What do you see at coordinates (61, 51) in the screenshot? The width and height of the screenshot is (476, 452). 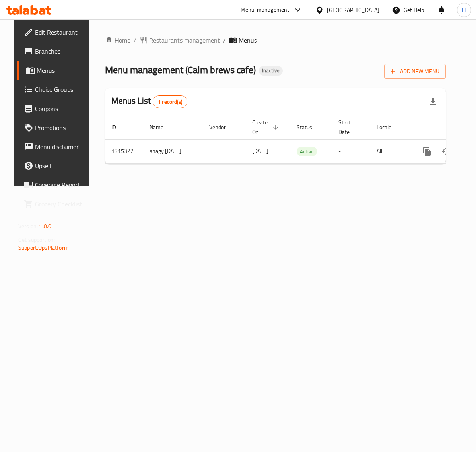 I see `span: Branches` at bounding box center [61, 51].